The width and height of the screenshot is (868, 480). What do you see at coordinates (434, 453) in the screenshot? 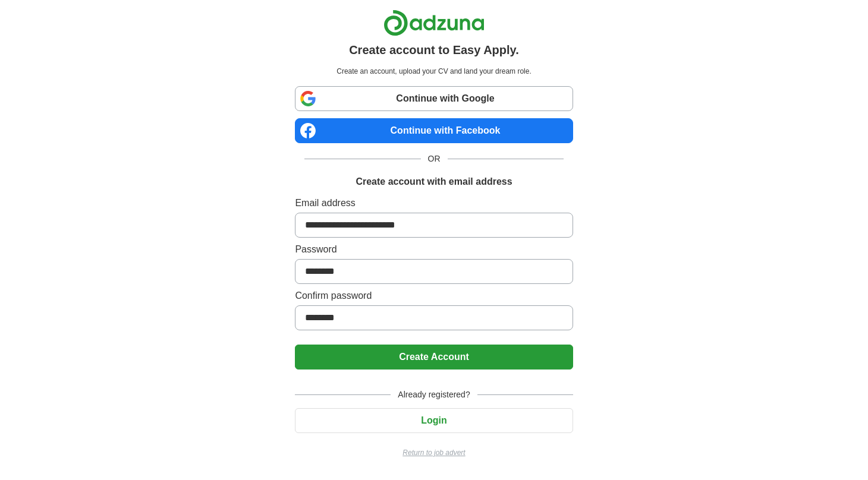
I see `p: Return to job advert` at bounding box center [434, 453].